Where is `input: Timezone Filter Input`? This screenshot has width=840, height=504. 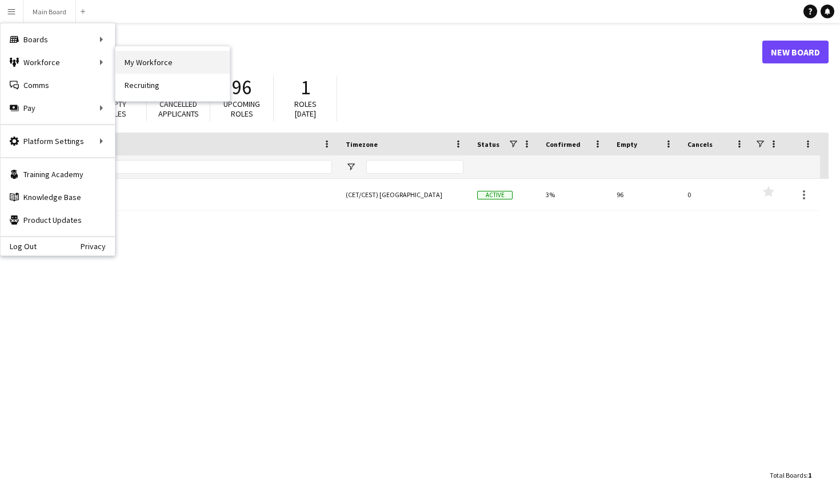 input: Timezone Filter Input is located at coordinates (415, 166).